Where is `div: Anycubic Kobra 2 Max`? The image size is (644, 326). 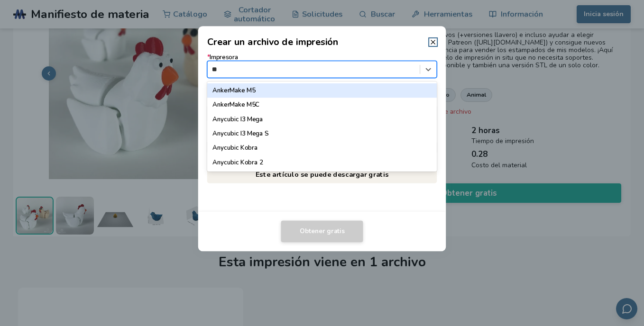 div: Anycubic Kobra 2 Max is located at coordinates (322, 178).